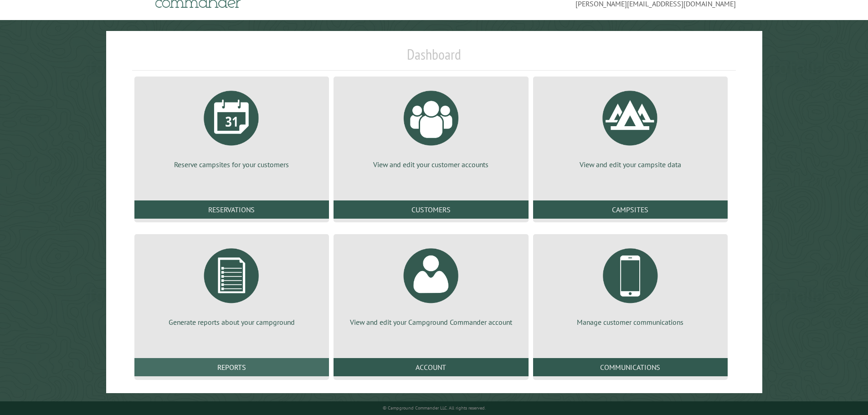 This screenshot has height=415, width=868. Describe the element at coordinates (231, 165) in the screenshot. I see `p: Reserve campsites for your customers` at that location.